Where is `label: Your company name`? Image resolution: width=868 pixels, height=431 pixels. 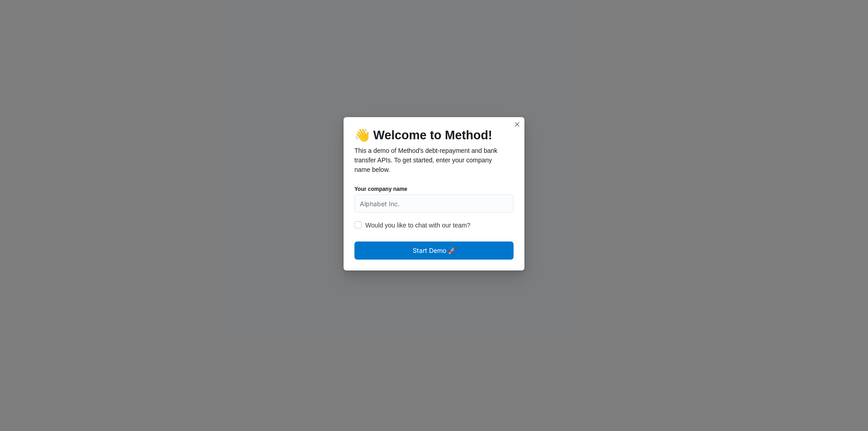
label: Your company name is located at coordinates (380, 190).